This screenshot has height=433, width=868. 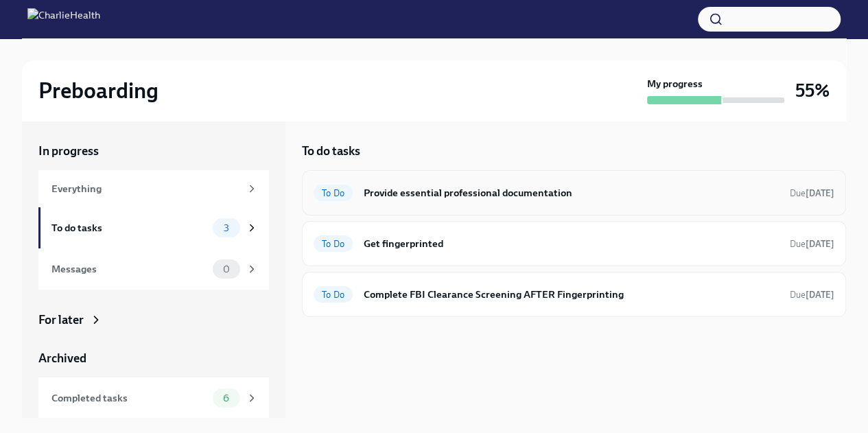 What do you see at coordinates (154, 320) in the screenshot?
I see `a: For later` at bounding box center [154, 320].